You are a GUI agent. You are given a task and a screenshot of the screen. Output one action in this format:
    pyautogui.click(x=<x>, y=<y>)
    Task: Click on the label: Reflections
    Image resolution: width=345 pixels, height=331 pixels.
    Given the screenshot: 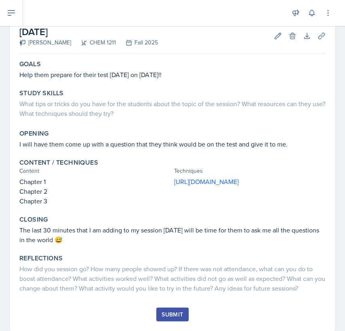 What is the action you would take?
    pyautogui.click(x=41, y=258)
    